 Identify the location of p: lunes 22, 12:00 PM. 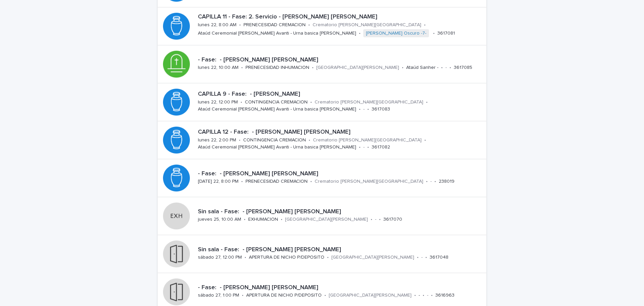
(218, 102).